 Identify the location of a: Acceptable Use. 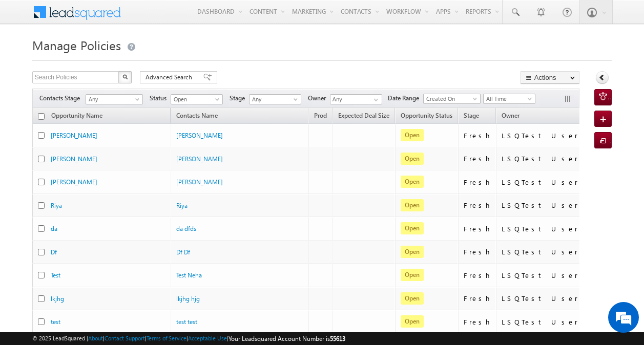
(207, 338).